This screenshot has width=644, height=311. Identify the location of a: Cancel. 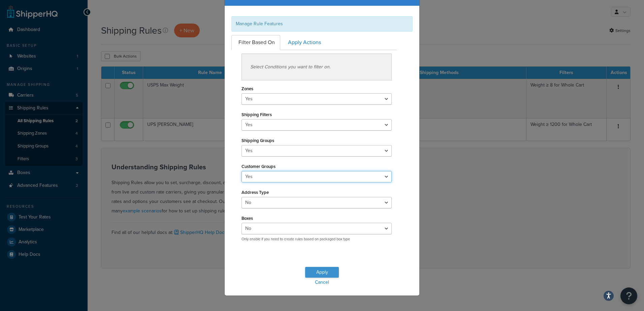
(322, 282).